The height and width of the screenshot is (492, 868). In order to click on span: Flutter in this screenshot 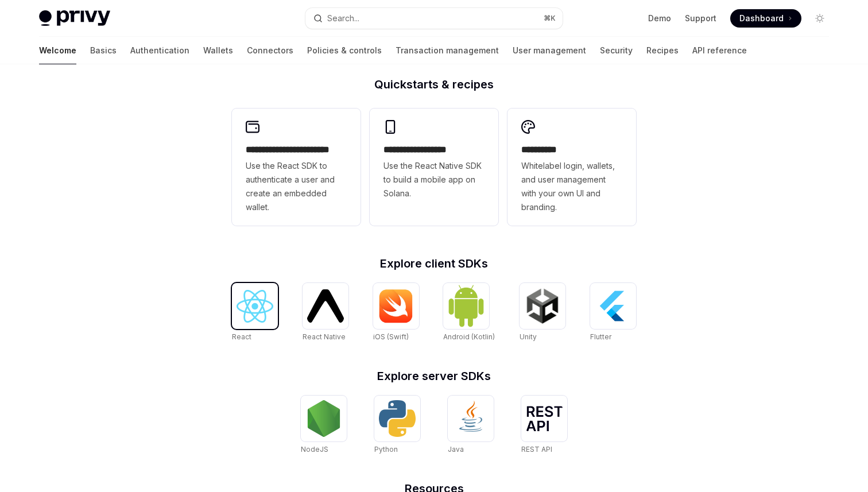, I will do `click(600, 337)`.